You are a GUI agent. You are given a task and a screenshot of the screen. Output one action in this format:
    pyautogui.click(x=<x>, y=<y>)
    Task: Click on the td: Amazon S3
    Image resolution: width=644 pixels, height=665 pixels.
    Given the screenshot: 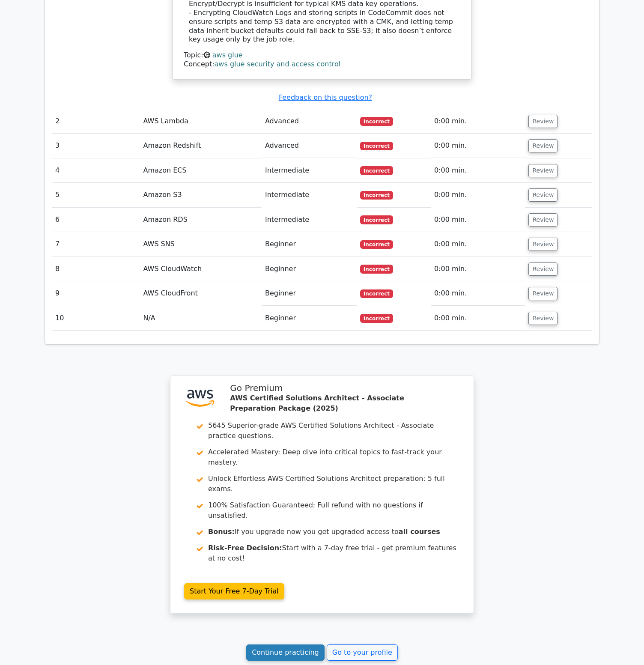 What is the action you would take?
    pyautogui.click(x=200, y=195)
    